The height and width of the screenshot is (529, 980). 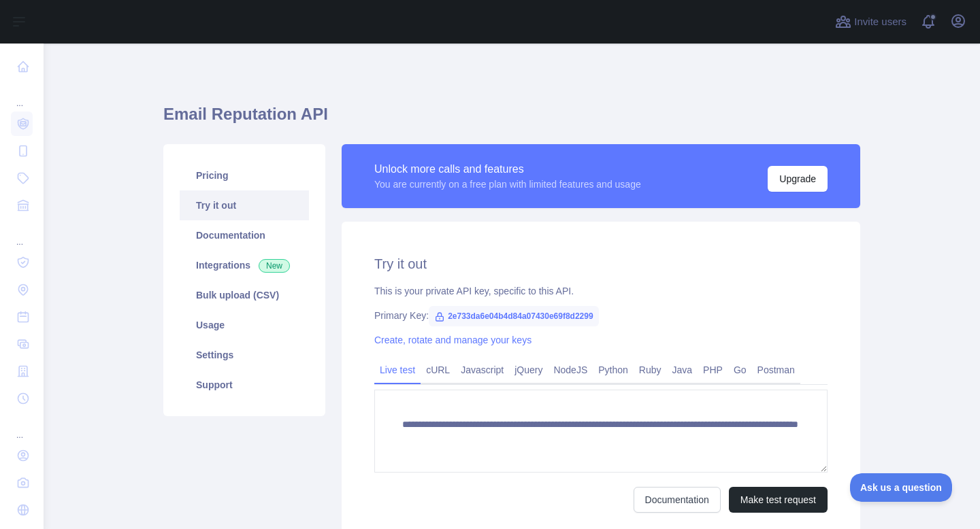 I want to click on a: Live test, so click(x=397, y=370).